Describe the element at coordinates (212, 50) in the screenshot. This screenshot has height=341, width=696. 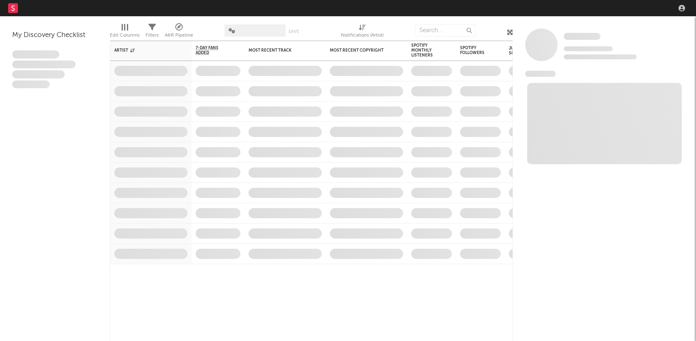
I see `span: 7-Day Fans Added` at that location.